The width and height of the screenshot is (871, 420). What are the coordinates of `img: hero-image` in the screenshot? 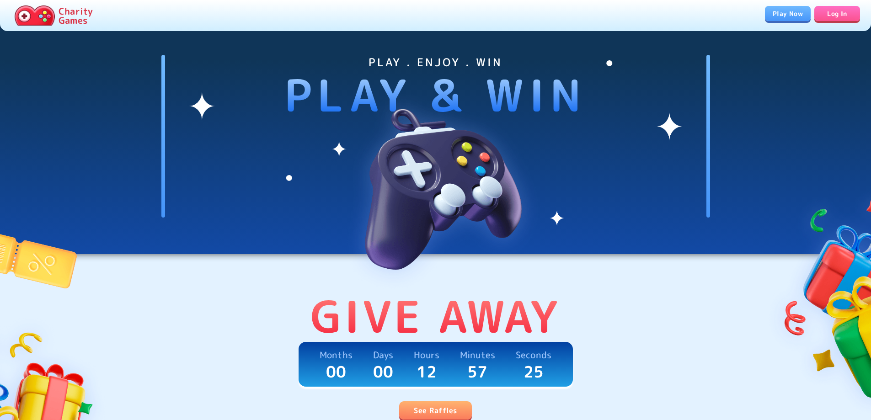 It's located at (436, 184).